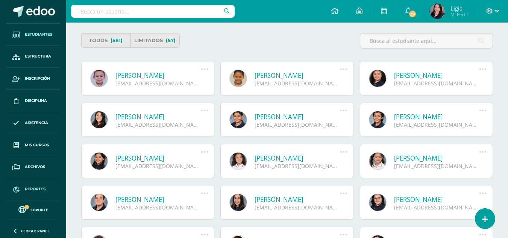  Describe the element at coordinates (437, 11) in the screenshot. I see `img: d5e06c0e5c60f8cb8d69cae07b21a756.png` at that location.